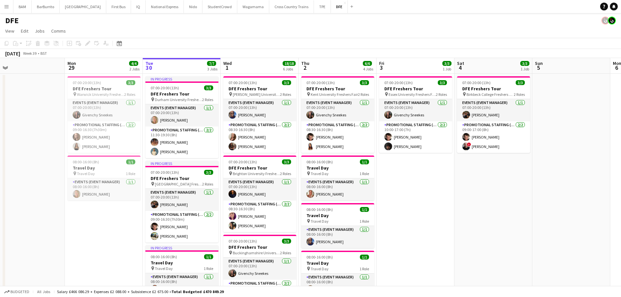 This screenshot has width=621, height=297. I want to click on button: TPE, so click(322, 7).